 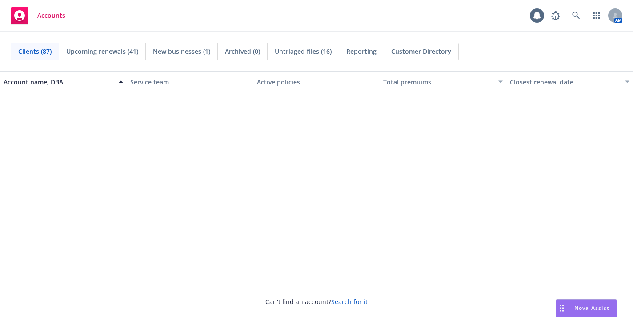 What do you see at coordinates (190, 82) in the screenshot?
I see `button: Service team` at bounding box center [190, 82].